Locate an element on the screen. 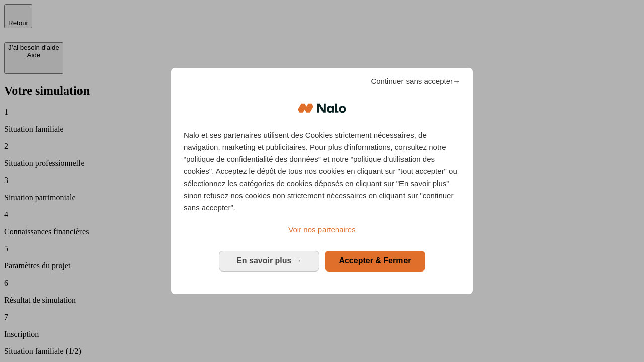 The image size is (644, 362). span: Accepter & Fermer is located at coordinates (375, 260).